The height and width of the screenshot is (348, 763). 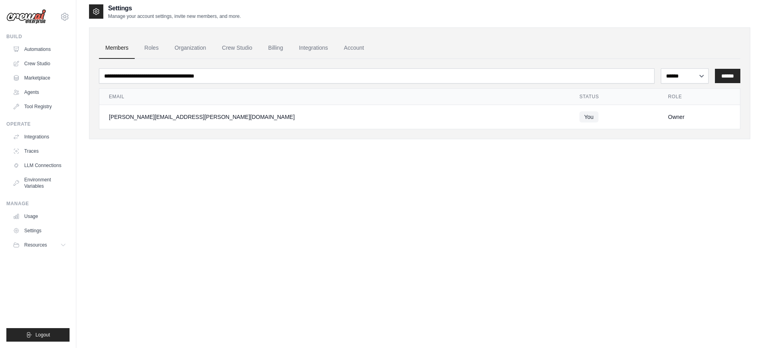 I want to click on button: Resources, so click(x=39, y=245).